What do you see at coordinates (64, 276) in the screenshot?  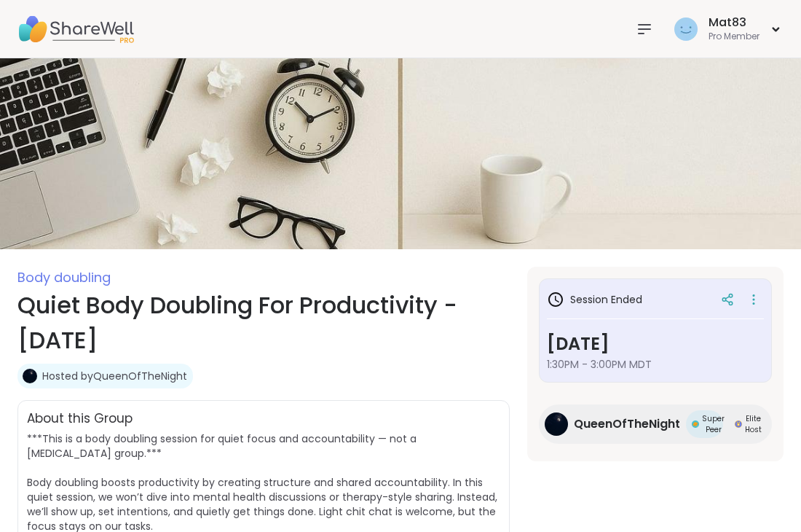 I see `span: Body doubling` at bounding box center [64, 276].